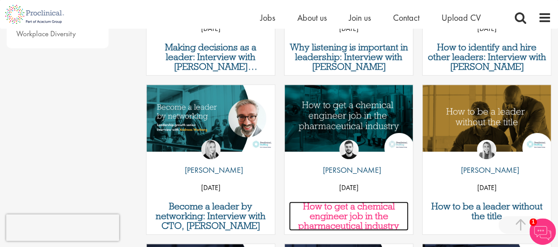  I want to click on a: How to be a leader without the title, so click(487, 211).